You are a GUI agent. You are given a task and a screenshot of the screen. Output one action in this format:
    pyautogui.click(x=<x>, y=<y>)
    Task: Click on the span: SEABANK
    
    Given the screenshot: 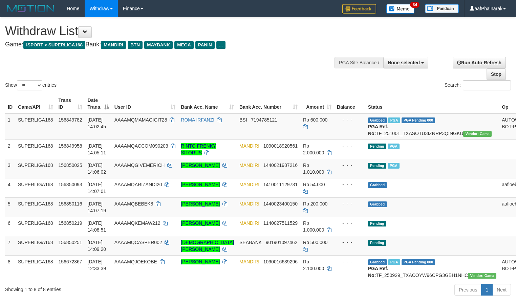 What is the action you would take?
    pyautogui.click(x=251, y=242)
    